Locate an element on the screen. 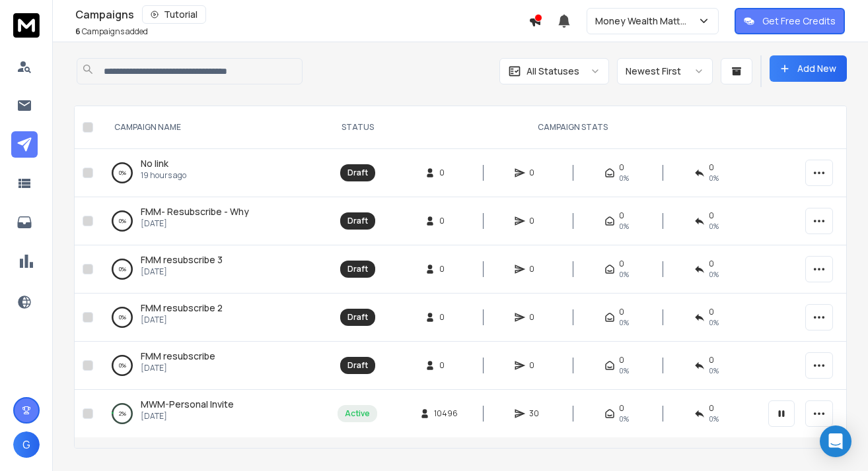 The image size is (868, 471). button: G is located at coordinates (26, 445).